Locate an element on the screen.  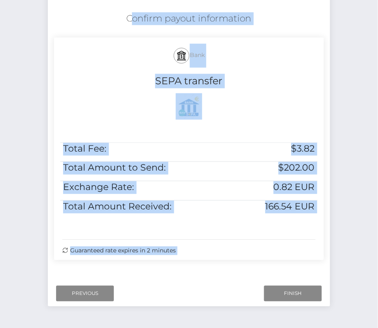
h5: Total Fee: is located at coordinates (147, 149).